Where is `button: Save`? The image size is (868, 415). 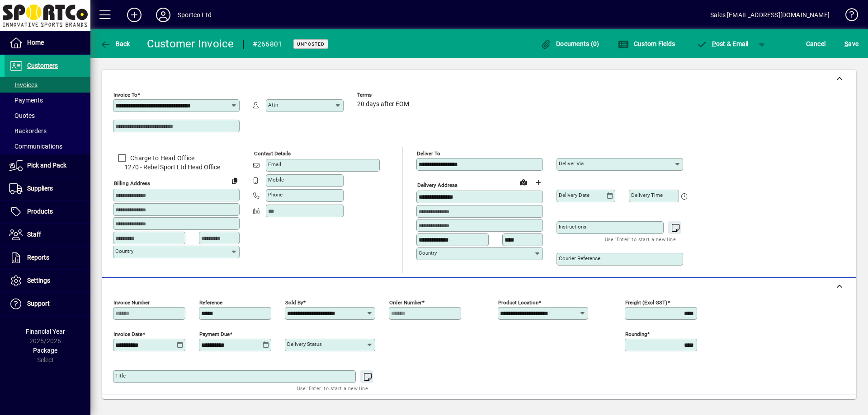
button: Save is located at coordinates (851, 44).